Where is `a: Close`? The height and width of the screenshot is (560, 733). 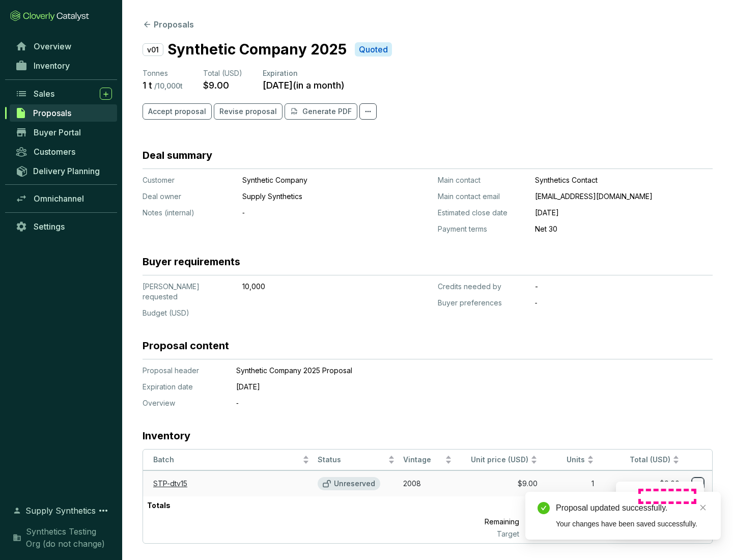
a: Close is located at coordinates (703, 508).